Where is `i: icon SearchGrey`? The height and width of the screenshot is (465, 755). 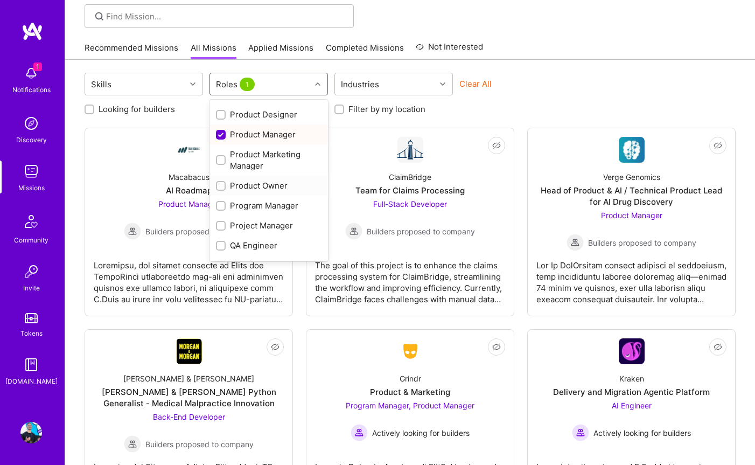
i: icon SearchGrey is located at coordinates (99, 16).